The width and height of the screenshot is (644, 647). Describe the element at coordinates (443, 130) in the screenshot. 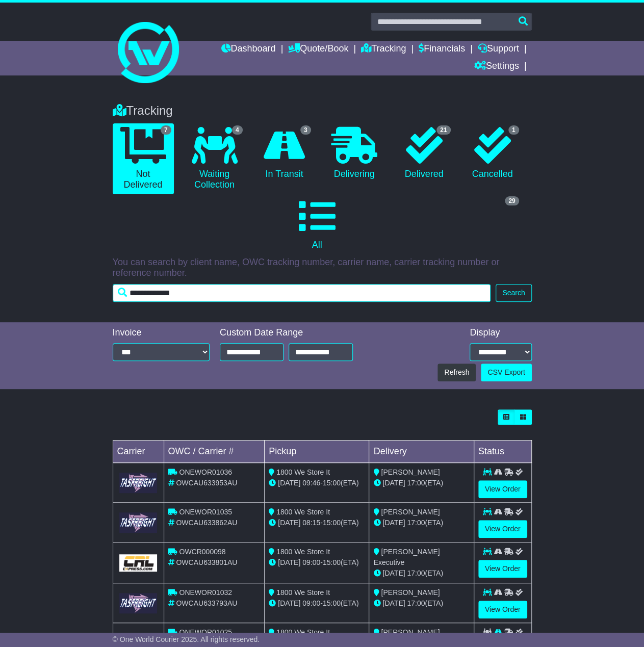

I see `span: 21` at that location.